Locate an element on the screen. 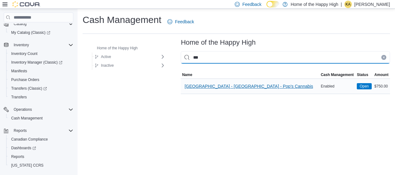  a: Inventory Count is located at coordinates (24, 54).